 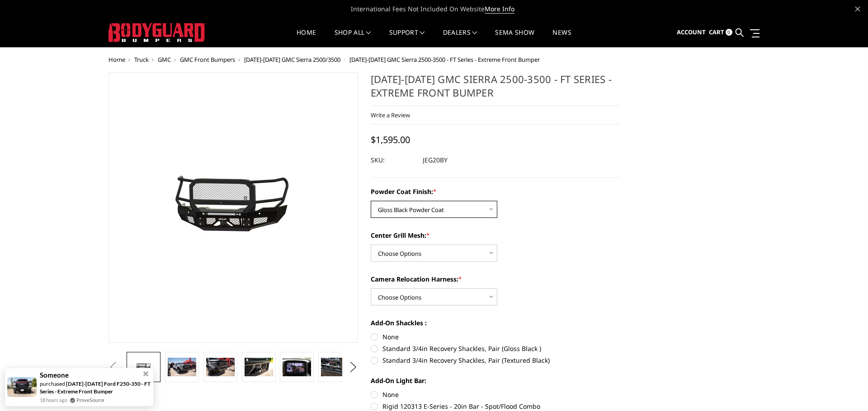 I want to click on a: shop all, so click(x=353, y=38).